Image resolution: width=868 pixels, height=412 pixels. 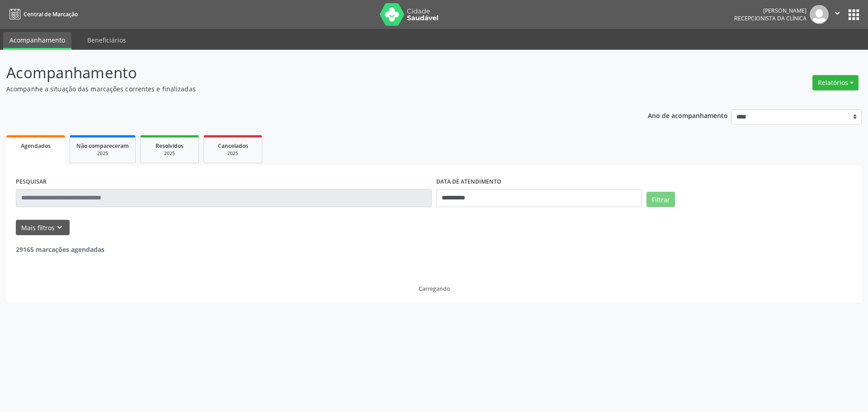 What do you see at coordinates (434, 288) in the screenshot?
I see `div: Carregando` at bounding box center [434, 288].